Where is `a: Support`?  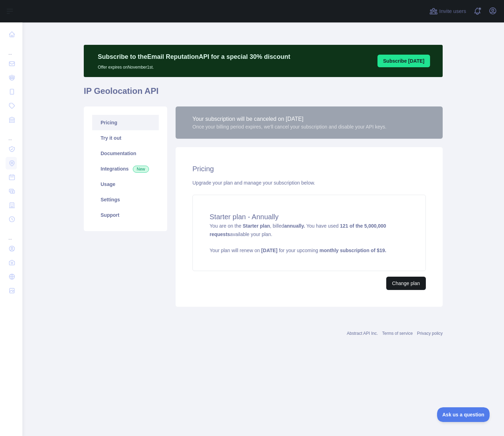 a: Support is located at coordinates (125, 215).